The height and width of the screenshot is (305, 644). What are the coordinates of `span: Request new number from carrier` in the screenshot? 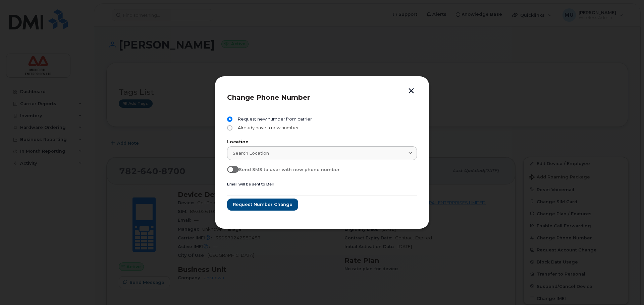 It's located at (273, 119).